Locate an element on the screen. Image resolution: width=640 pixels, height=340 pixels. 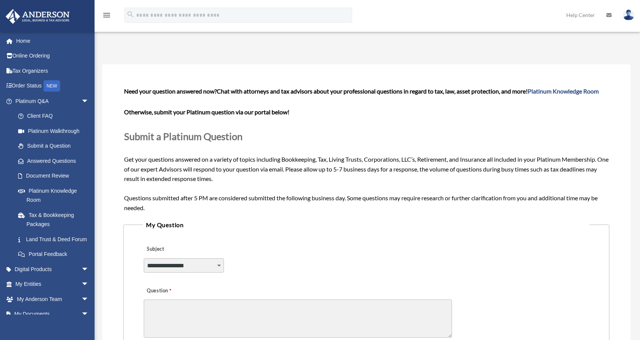
div: NEW is located at coordinates (52, 86).